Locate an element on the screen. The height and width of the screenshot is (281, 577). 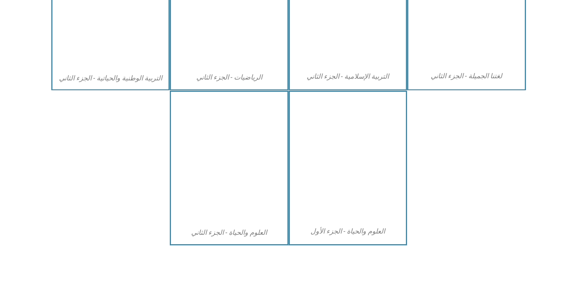
figcaption: التربية الوطنية والحياتية - الجزء الثاني is located at coordinates (111, 78).